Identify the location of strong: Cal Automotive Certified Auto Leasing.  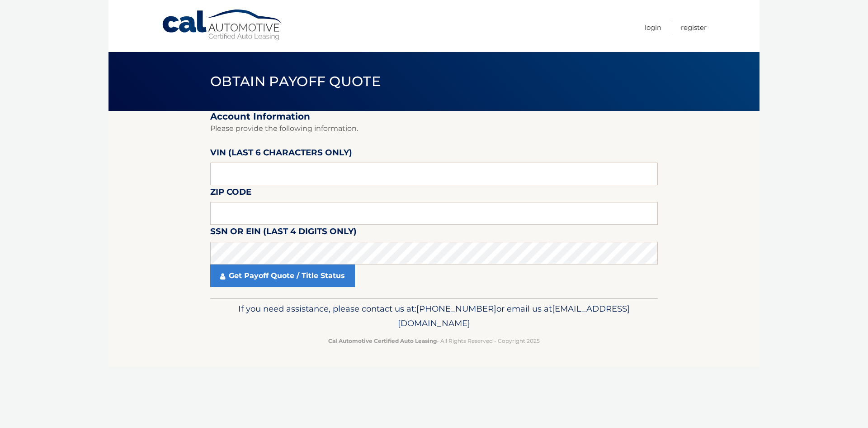
(382, 340).